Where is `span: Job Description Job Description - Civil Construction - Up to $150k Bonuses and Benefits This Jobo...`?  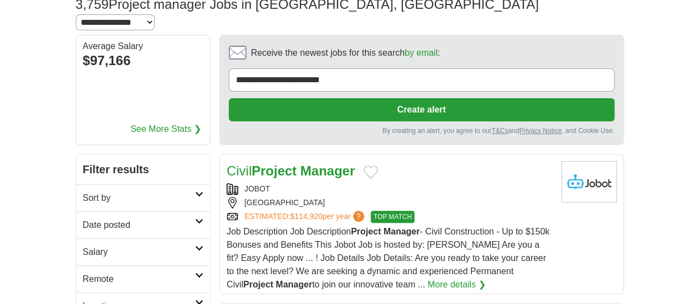
span: Job Description Job Description - Civil Construction - Up to $150k Bonuses and Benefits This Jobo... is located at coordinates (388, 258).